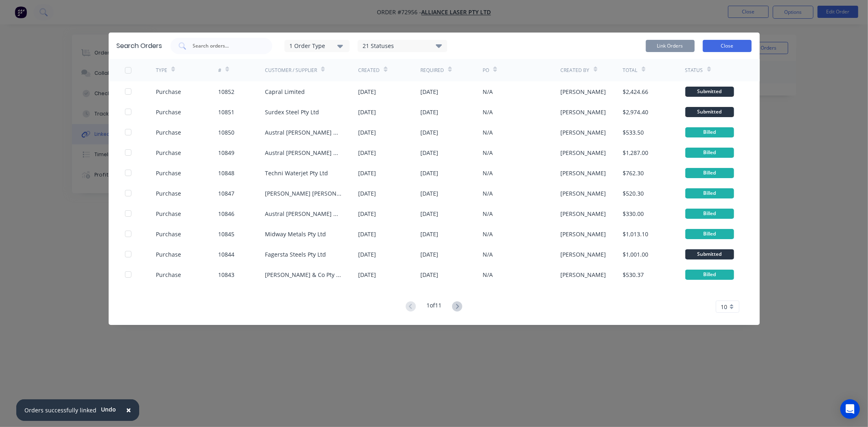 The height and width of the screenshot is (427, 868). I want to click on div: $2,424.66, so click(636, 91).